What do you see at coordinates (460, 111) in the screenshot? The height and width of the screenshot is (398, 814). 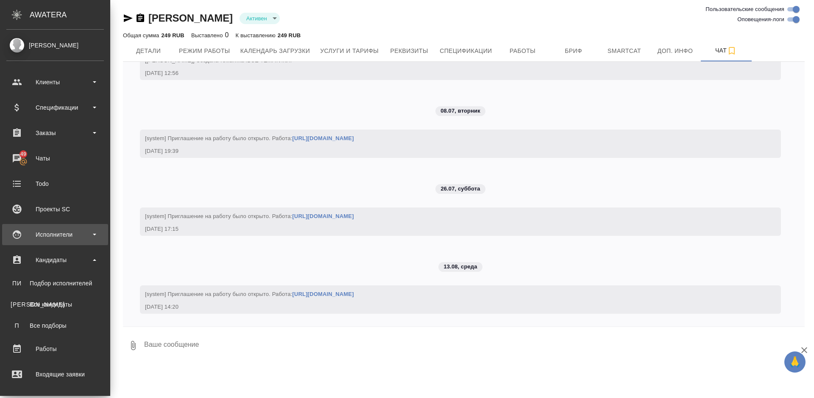 I see `p: 08.07, вторник` at bounding box center [460, 111].